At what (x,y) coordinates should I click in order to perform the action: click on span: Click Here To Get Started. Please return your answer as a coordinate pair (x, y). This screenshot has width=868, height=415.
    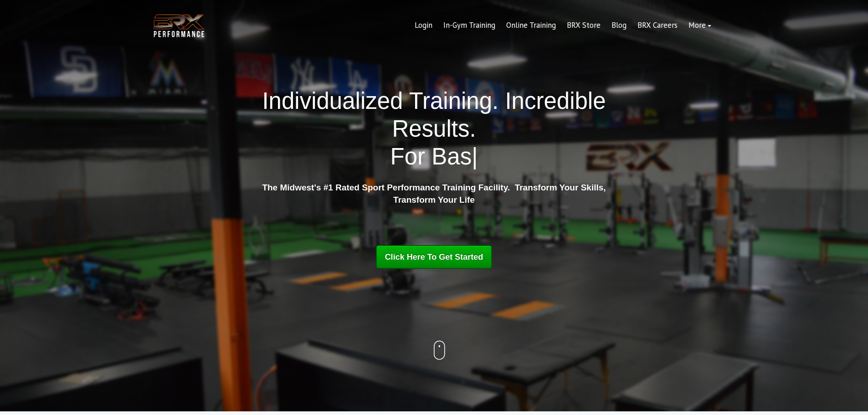
    Looking at the image, I should click on (434, 257).